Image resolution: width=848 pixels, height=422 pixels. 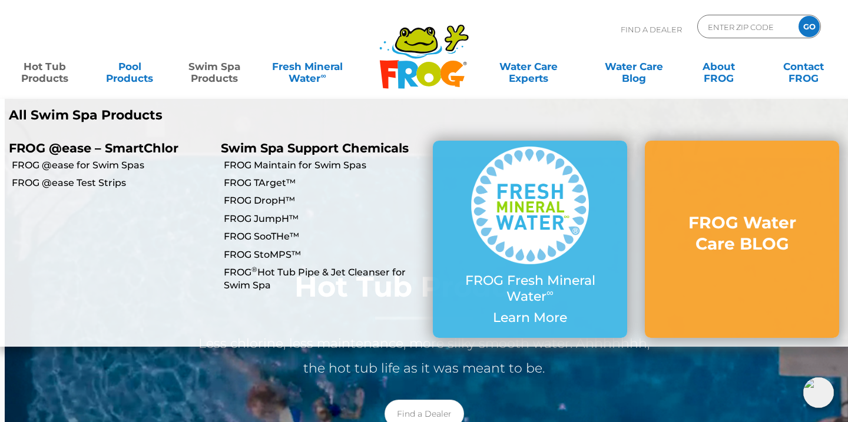 What do you see at coordinates (324, 201) in the screenshot?
I see `a: FROG DropH™` at bounding box center [324, 201].